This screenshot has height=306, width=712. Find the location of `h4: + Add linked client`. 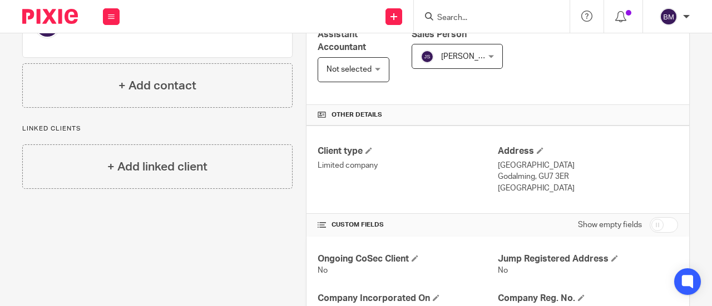

h4: + Add linked client is located at coordinates (157, 167).